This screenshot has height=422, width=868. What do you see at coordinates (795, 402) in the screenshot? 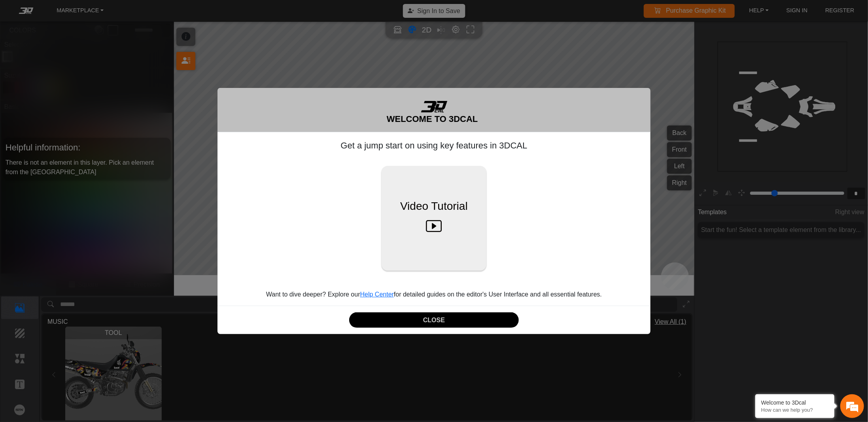
I see `div: Welcome to 3Dcal` at bounding box center [795, 402].